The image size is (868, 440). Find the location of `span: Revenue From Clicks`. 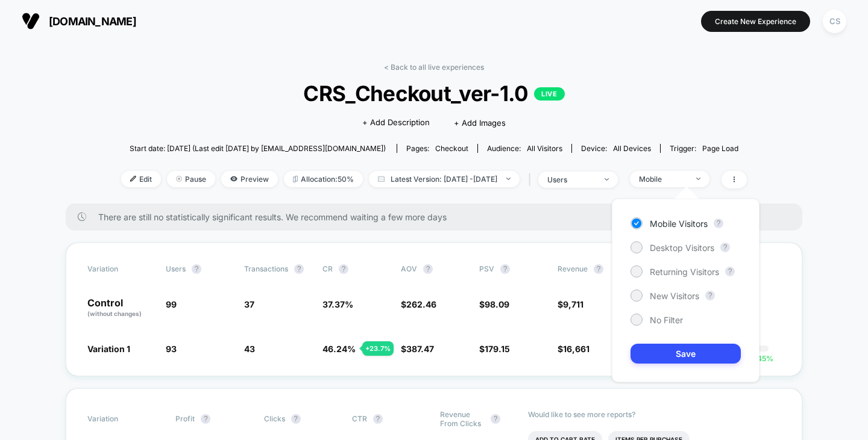

span: Revenue From Clicks is located at coordinates (462, 419).